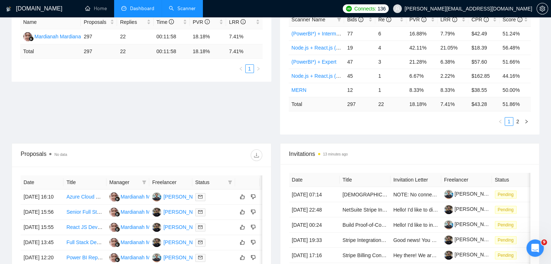  What do you see at coordinates (484, 33) in the screenshot?
I see `td: $42.49` at bounding box center [484, 33].